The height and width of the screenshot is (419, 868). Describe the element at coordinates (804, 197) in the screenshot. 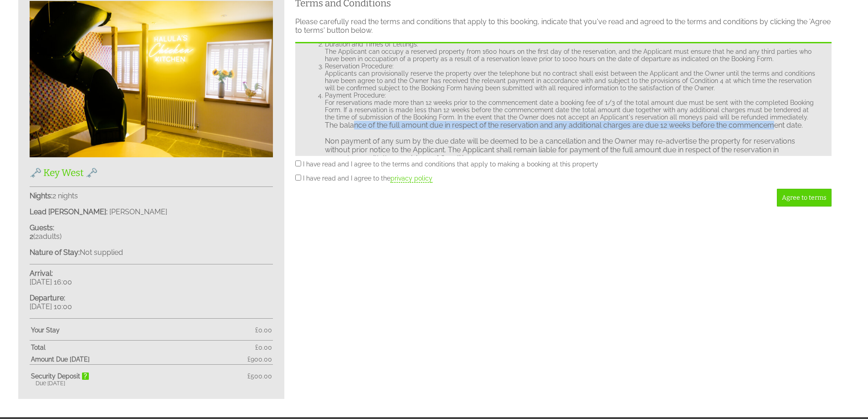

I see `button: Agree to terms` at that location.